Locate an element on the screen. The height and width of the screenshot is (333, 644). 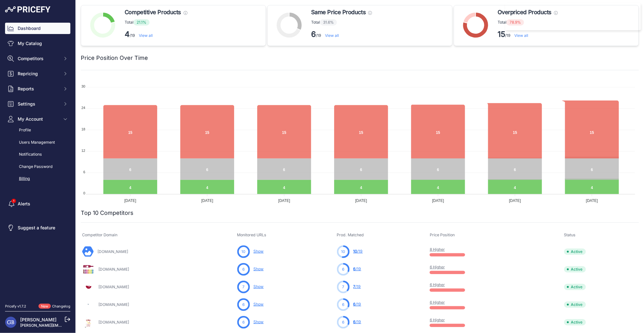
img: Pricefy Logo is located at coordinates (28, 10).